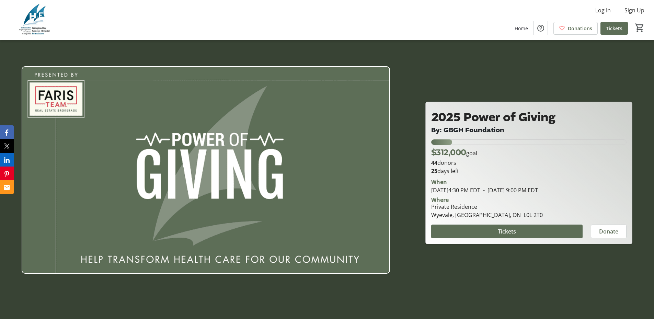 This screenshot has height=319, width=654. I want to click on a: Tickets, so click(615, 28).